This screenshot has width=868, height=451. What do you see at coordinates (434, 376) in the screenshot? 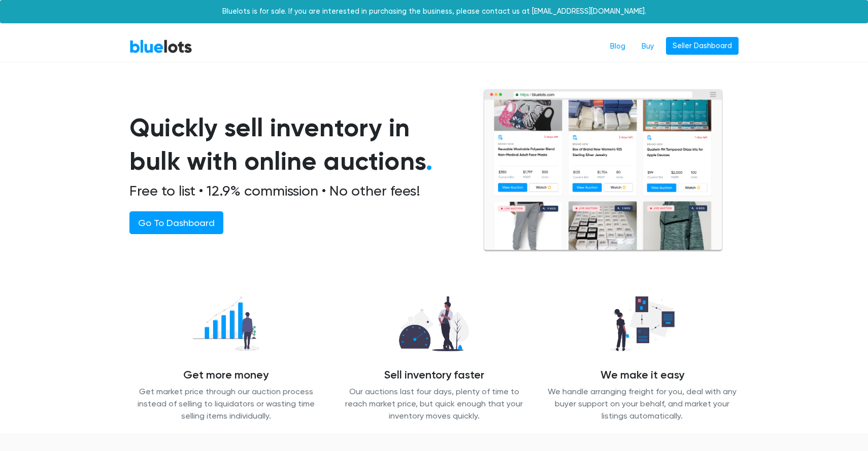
I see `h4: Sell inventory faster` at bounding box center [434, 376].